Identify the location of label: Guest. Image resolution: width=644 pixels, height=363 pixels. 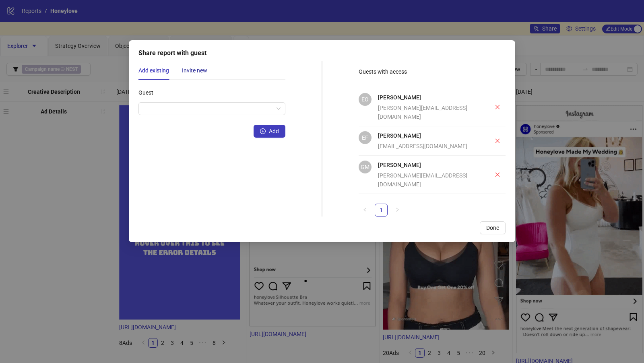
(149, 93).